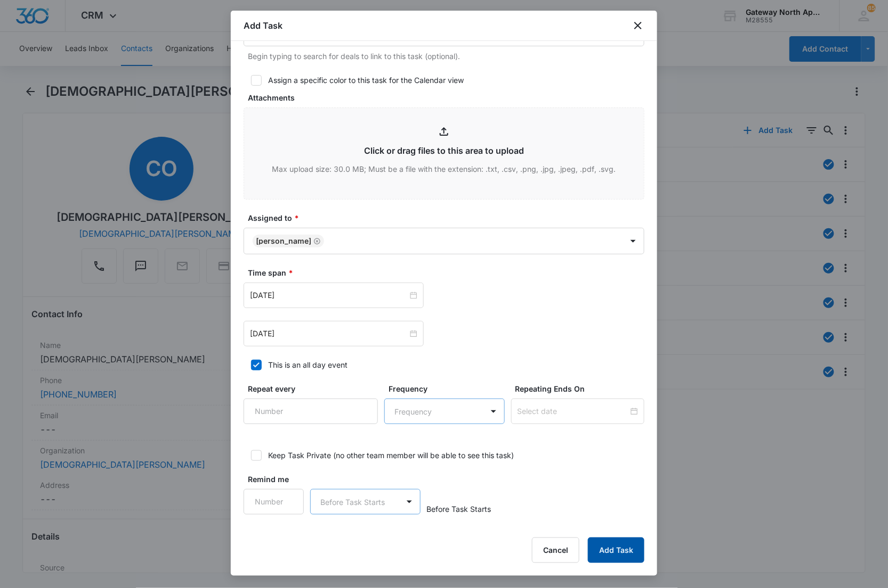 This screenshot has height=588, width=888. What do you see at coordinates (446, 55) in the screenshot?
I see `p: Begin typing to search for deals to link to this task (optional).` at bounding box center [446, 55].